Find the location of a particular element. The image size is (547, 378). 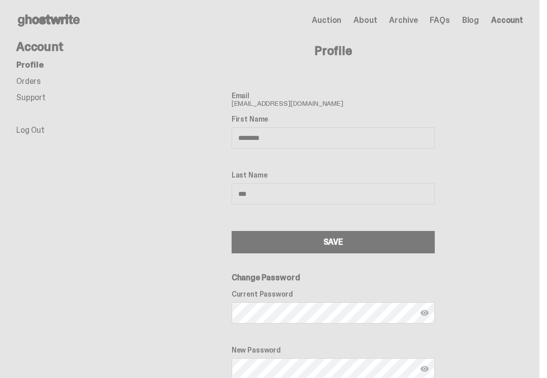

a: Archive is located at coordinates (403, 20).